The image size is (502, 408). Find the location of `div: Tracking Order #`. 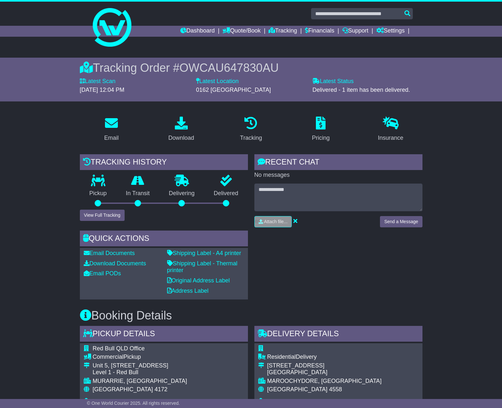

div: Tracking Order # is located at coordinates (251, 68).